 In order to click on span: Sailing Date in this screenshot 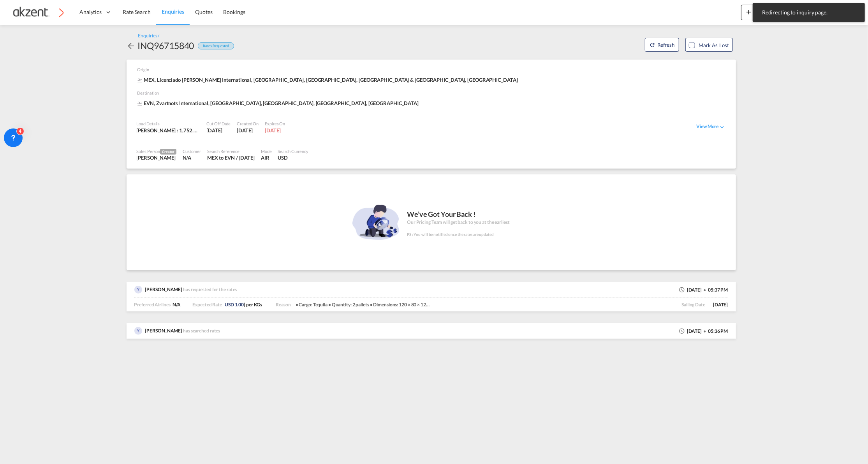, I will do `click(698, 305)`.